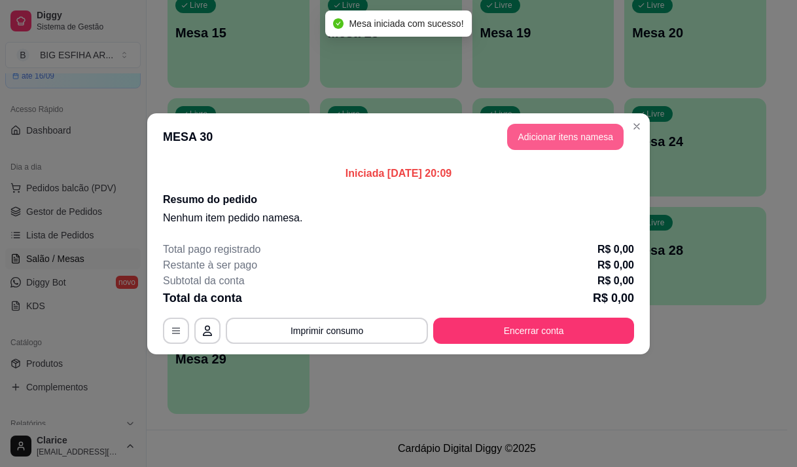 This screenshot has height=467, width=797. I want to click on span: Mesa iniciada com sucesso!, so click(406, 24).